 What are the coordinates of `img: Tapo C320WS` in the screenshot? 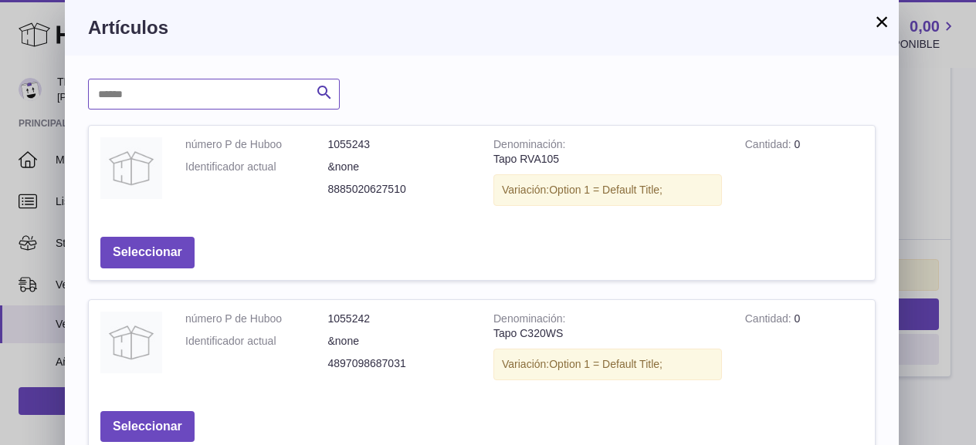 It's located at (131, 343).